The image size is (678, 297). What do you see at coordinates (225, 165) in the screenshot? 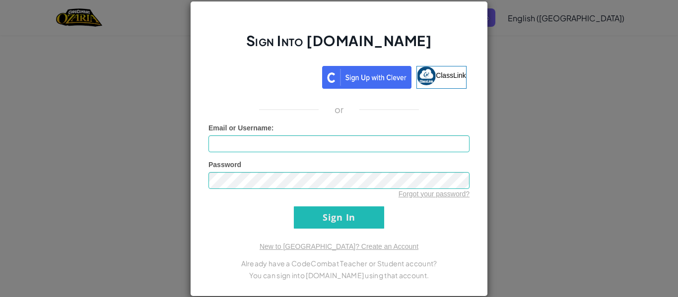
I see `span: Password` at bounding box center [225, 165].